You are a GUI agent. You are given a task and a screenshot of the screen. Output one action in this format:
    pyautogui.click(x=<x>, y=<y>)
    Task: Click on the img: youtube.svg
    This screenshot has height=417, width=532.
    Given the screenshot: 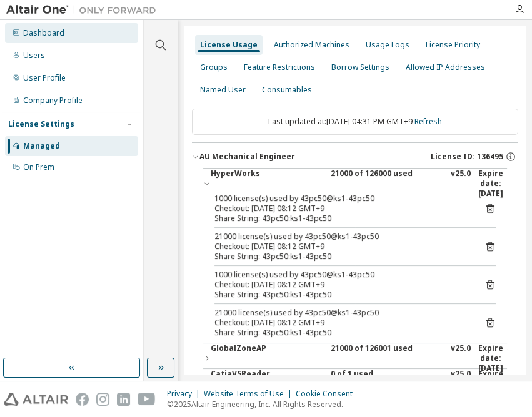 What is the action you would take?
    pyautogui.click(x=147, y=399)
    